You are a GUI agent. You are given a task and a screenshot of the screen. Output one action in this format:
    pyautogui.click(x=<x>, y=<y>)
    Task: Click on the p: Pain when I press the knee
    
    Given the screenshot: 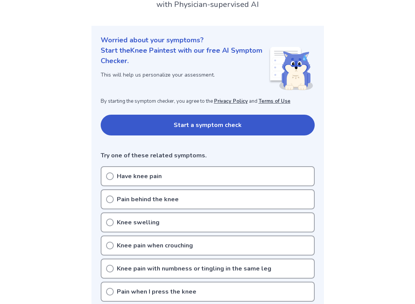 What is the action you would take?
    pyautogui.click(x=157, y=292)
    